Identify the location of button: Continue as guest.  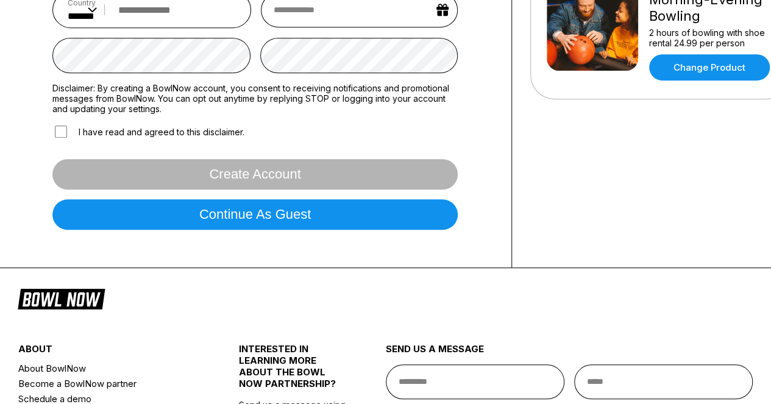
(255, 214).